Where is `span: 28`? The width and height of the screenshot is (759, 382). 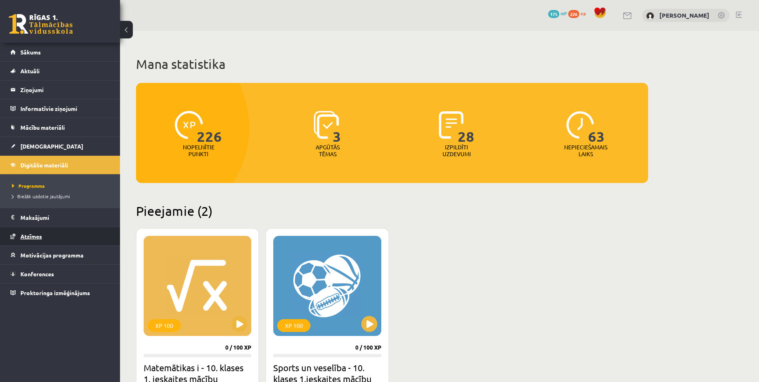 span: 28 is located at coordinates (466, 127).